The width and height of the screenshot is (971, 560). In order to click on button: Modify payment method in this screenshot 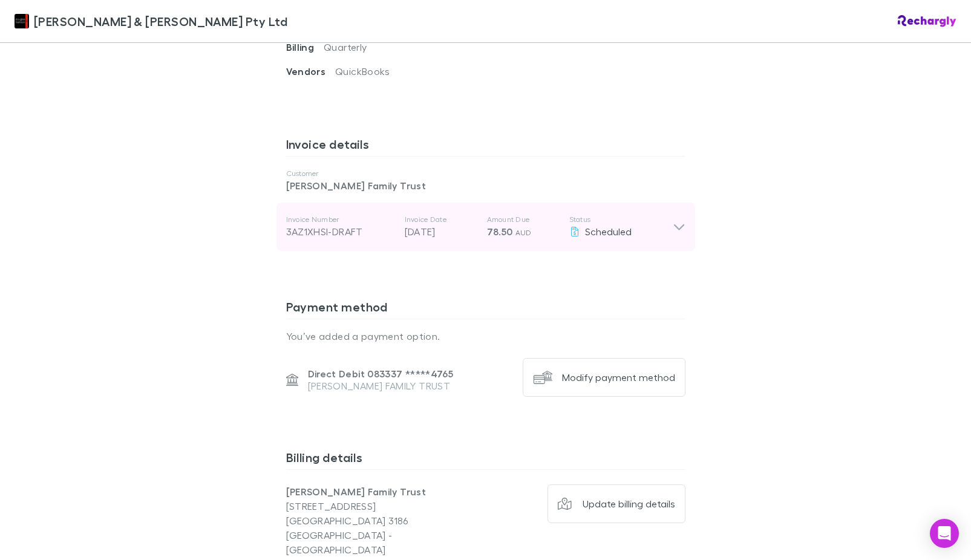, I will do `click(604, 377)`.